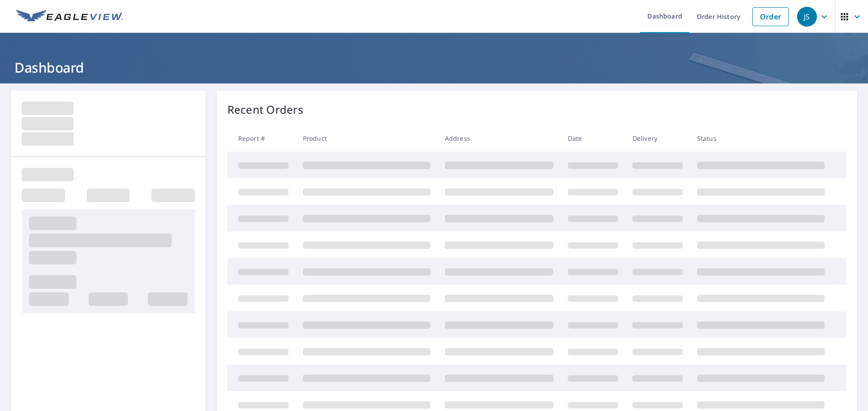 This screenshot has width=868, height=411. I want to click on img: EV Logo, so click(70, 16).